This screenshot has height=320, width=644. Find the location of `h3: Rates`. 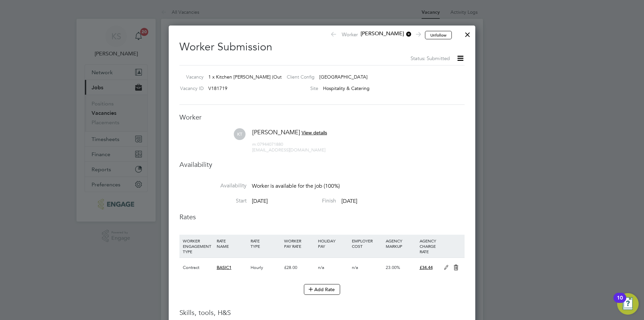

h3: Rates is located at coordinates (322, 217).